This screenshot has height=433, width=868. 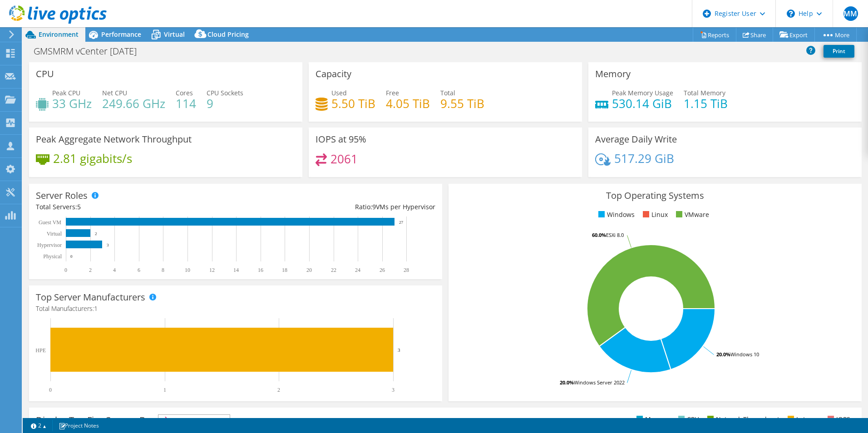 What do you see at coordinates (113, 139) in the screenshot?
I see `h3: Peak Aggregate Network Throughput` at bounding box center [113, 139].